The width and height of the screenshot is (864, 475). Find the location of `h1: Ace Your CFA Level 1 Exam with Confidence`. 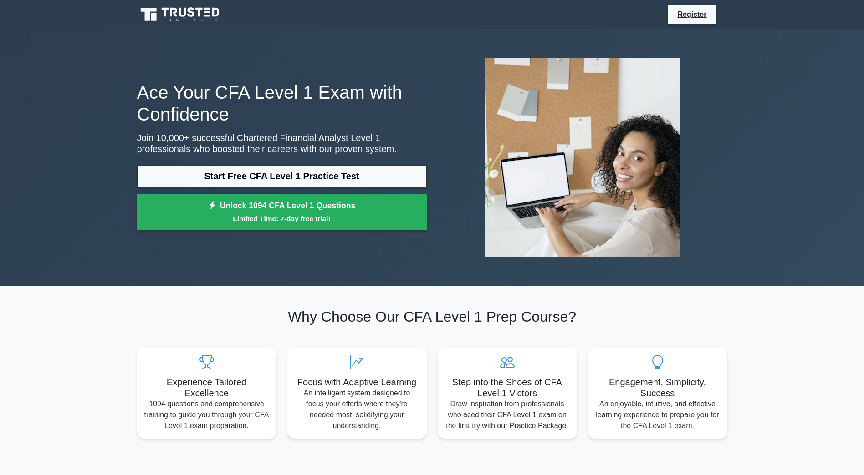

h1: Ace Your CFA Level 1 Exam with Confidence is located at coordinates (282, 103).